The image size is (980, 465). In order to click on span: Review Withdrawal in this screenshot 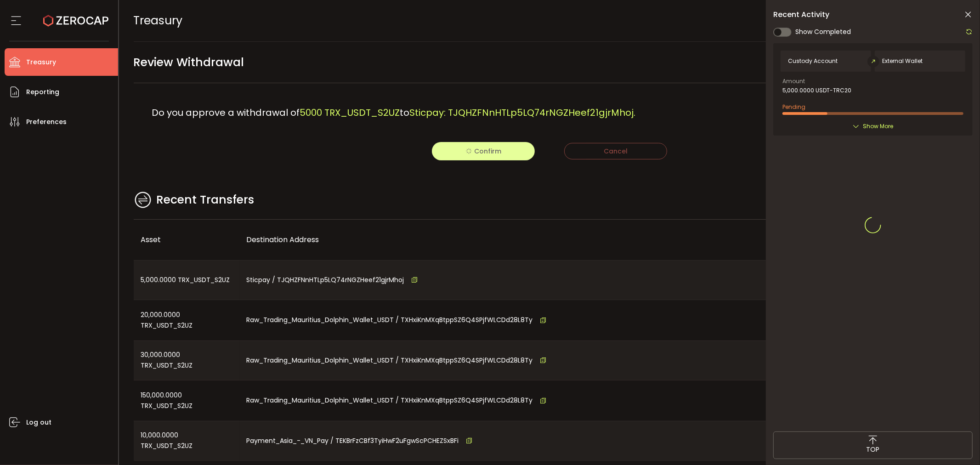, I will do `click(189, 62)`.